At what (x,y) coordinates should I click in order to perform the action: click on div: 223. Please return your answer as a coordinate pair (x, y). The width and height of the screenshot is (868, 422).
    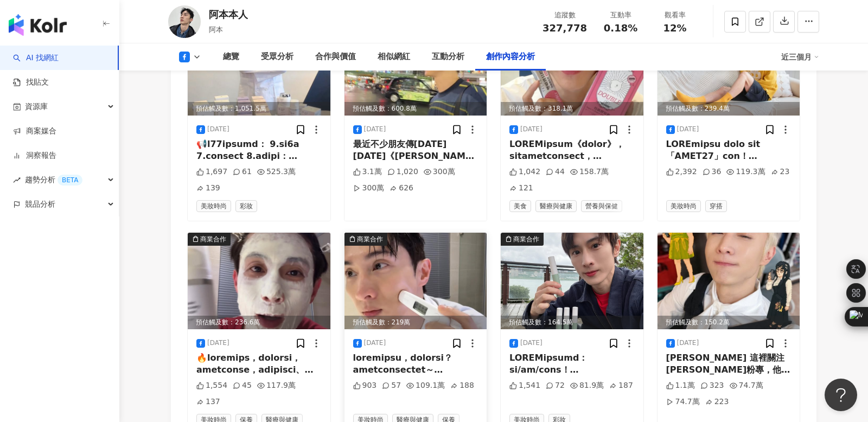
    Looking at the image, I should click on (717, 402).